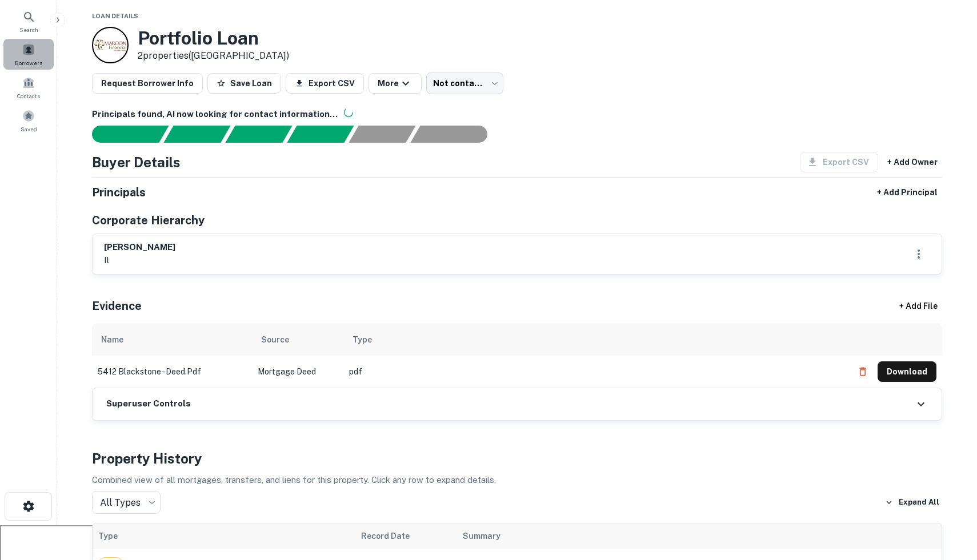  Describe the element at coordinates (518, 458) in the screenshot. I see `h4: Property History` at that location.